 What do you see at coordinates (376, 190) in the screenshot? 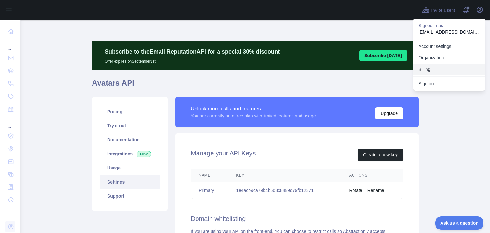
I see `button: Rename` at bounding box center [376, 190].